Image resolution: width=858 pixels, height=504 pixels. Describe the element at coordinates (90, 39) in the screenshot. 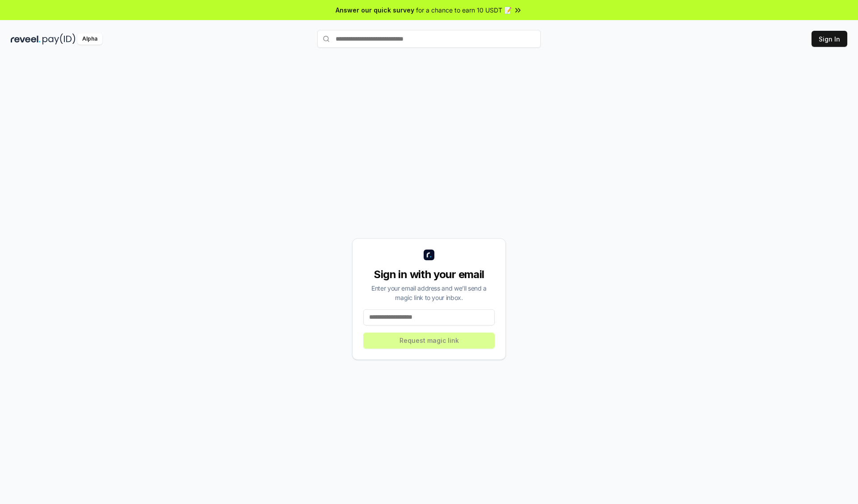

I see `div: Alpha` at that location.